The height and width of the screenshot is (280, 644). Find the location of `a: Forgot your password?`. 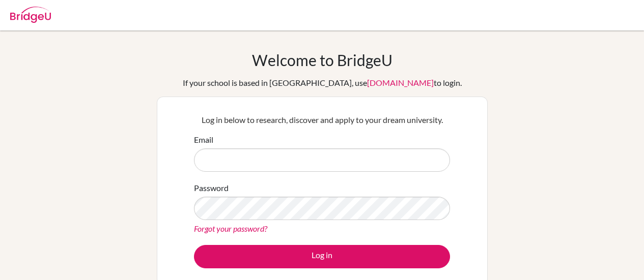

a: Forgot your password? is located at coordinates (230, 228).